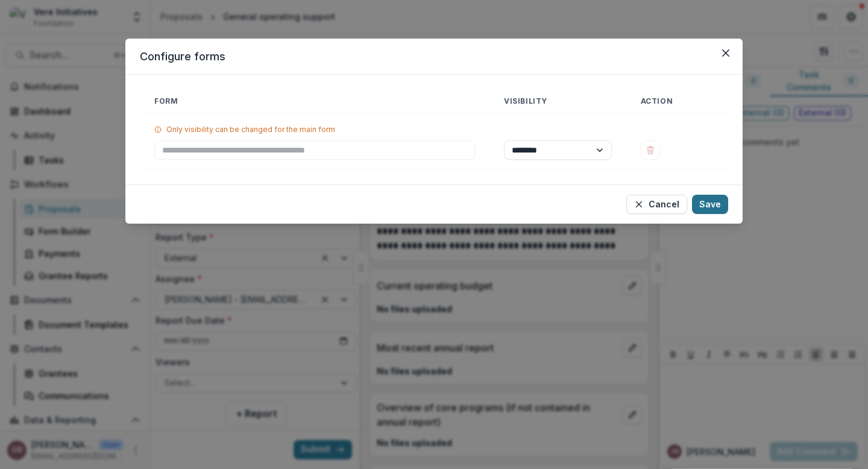 Image resolution: width=868 pixels, height=469 pixels. I want to click on button: Cancel, so click(657, 205).